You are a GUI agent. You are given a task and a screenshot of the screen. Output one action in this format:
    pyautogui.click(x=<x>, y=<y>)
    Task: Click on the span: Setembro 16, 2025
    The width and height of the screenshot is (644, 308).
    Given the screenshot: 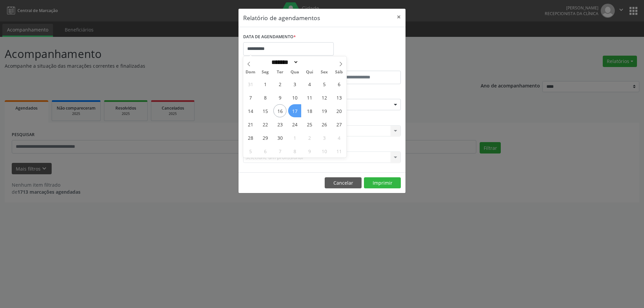 What is the action you would take?
    pyautogui.click(x=280, y=111)
    